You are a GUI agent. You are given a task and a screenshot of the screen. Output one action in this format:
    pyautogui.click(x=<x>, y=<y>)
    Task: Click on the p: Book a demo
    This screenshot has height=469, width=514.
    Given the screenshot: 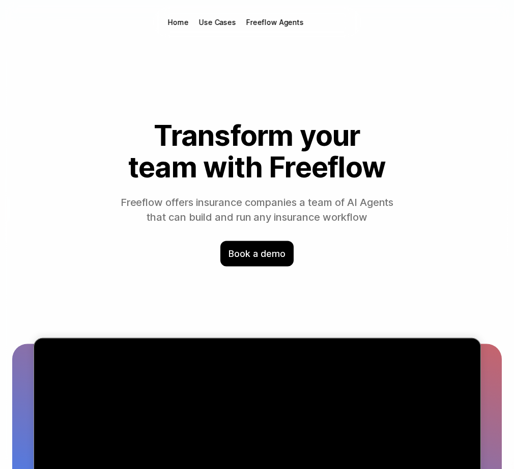 What is the action you would take?
    pyautogui.click(x=257, y=254)
    